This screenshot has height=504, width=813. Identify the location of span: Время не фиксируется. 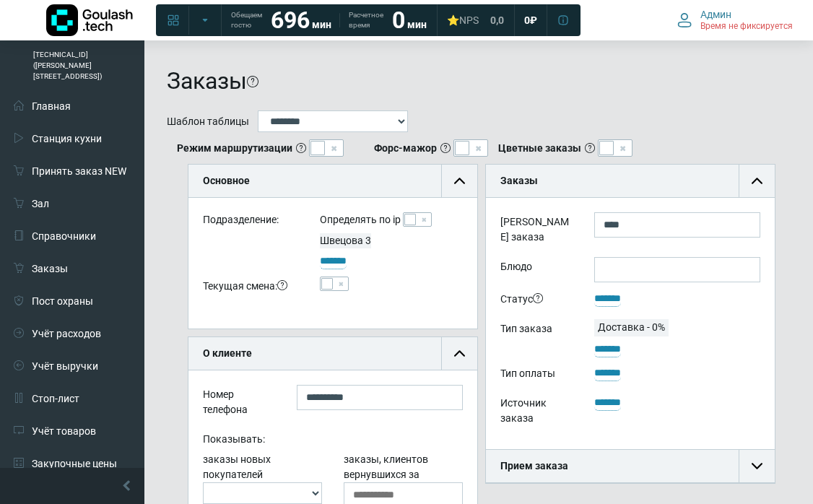
(747, 26).